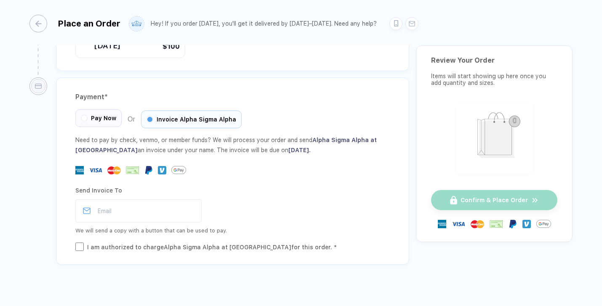 This screenshot has width=602, height=306. I want to click on span: $100, so click(171, 47).